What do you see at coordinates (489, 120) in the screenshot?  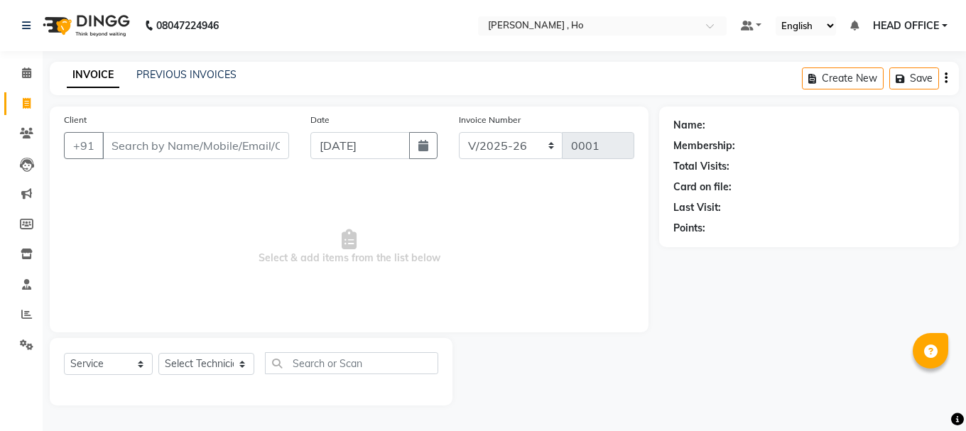 I see `label: Invoice Number` at bounding box center [489, 120].